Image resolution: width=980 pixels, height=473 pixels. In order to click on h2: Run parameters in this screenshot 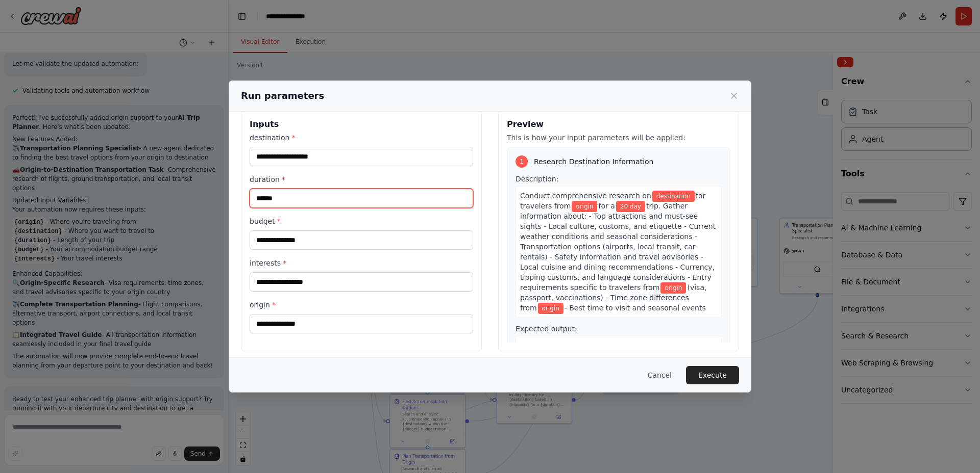, I will do `click(282, 96)`.